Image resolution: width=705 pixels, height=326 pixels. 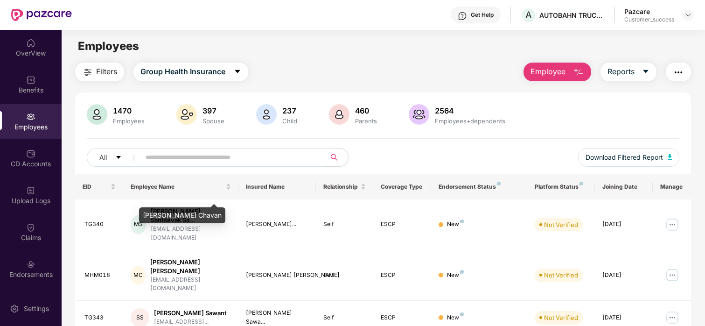 What do you see at coordinates (649, 20) in the screenshot?
I see `div: Customer_success` at bounding box center [649, 20].